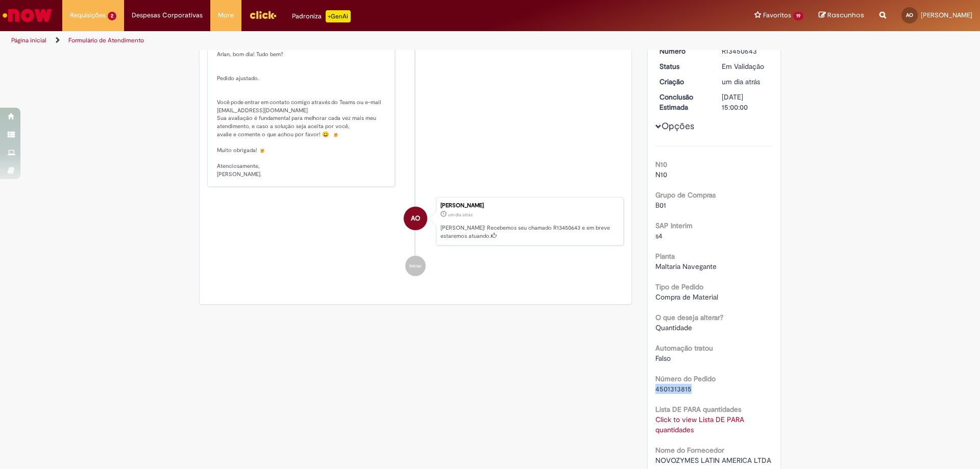 The height and width of the screenshot is (469, 980). I want to click on b: O que deseja alterar?, so click(689, 318).